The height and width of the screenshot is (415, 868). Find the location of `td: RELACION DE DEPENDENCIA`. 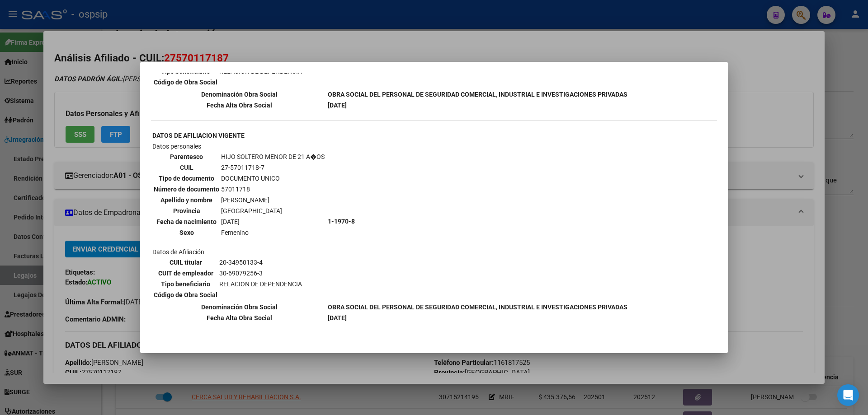

td: RELACION DE DEPENDENCIA is located at coordinates (260, 284).